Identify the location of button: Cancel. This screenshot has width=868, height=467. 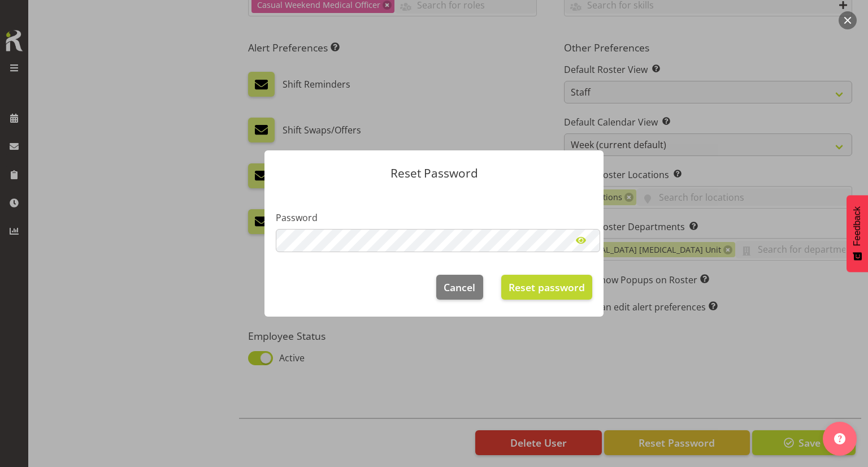
(459, 287).